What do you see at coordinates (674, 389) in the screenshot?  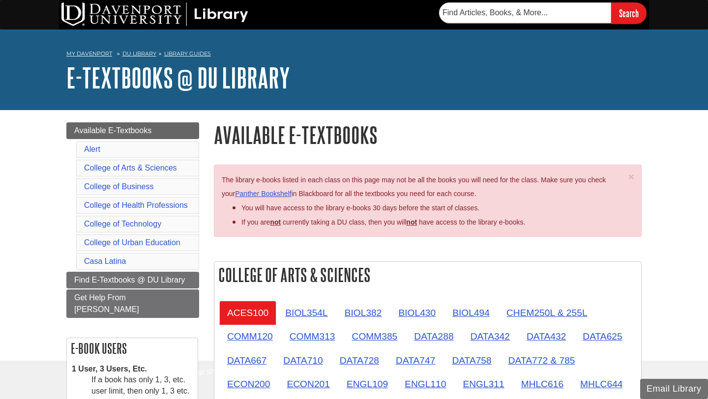 I see `button: Email Library` at bounding box center [674, 389].